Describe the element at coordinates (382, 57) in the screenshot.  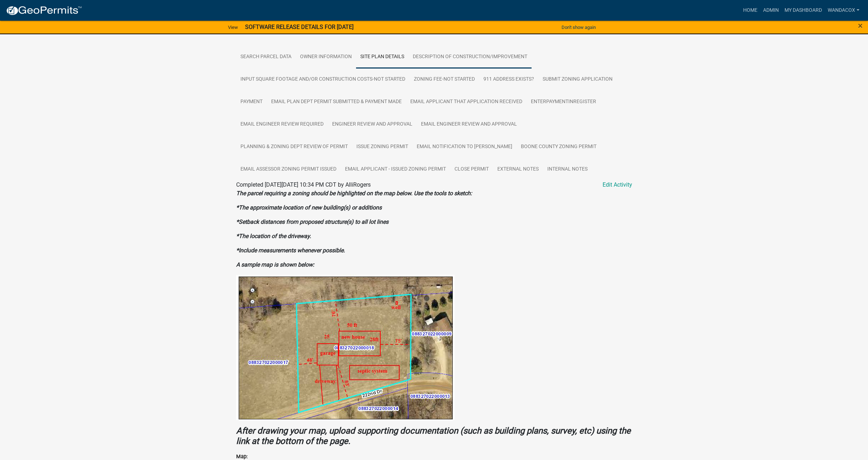
I see `a: Site Plan Details` at that location.